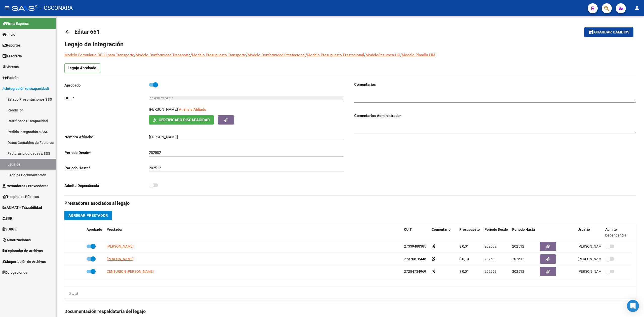  Describe the element at coordinates (10, 67) in the screenshot. I see `span: Sistema` at that location.